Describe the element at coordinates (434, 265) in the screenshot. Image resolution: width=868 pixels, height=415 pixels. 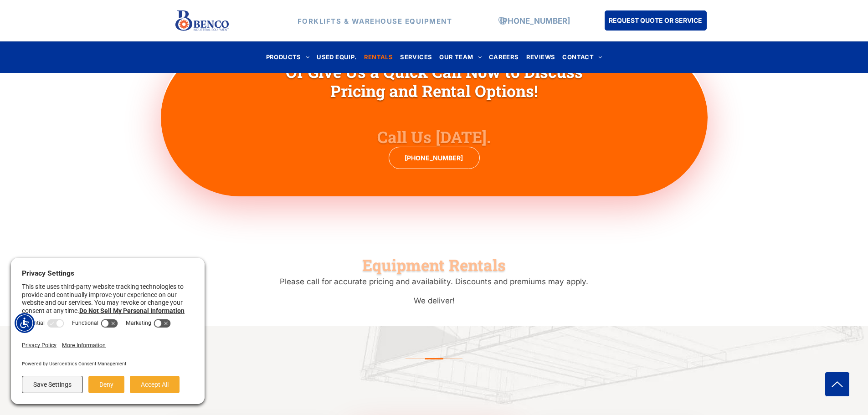
I see `span: Equipment Rentals` at that location.